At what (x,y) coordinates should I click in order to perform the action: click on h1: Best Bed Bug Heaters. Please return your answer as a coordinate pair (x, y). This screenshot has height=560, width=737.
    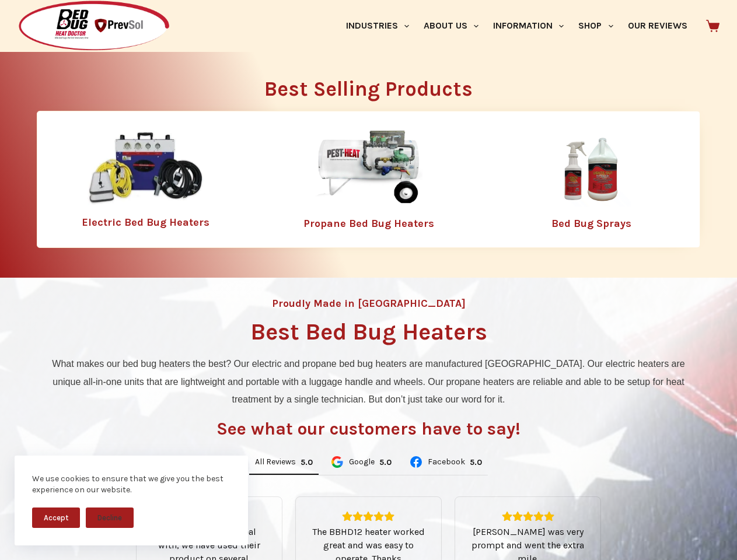
    Looking at the image, I should click on (369, 332).